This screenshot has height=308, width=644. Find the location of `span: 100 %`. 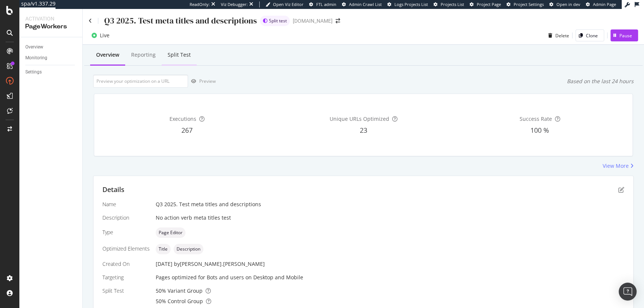

span: 100 % is located at coordinates (540, 130).